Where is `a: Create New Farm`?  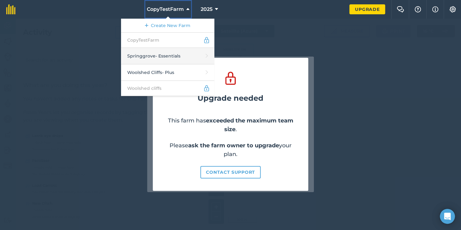
a: Create New Farm is located at coordinates (168, 25).